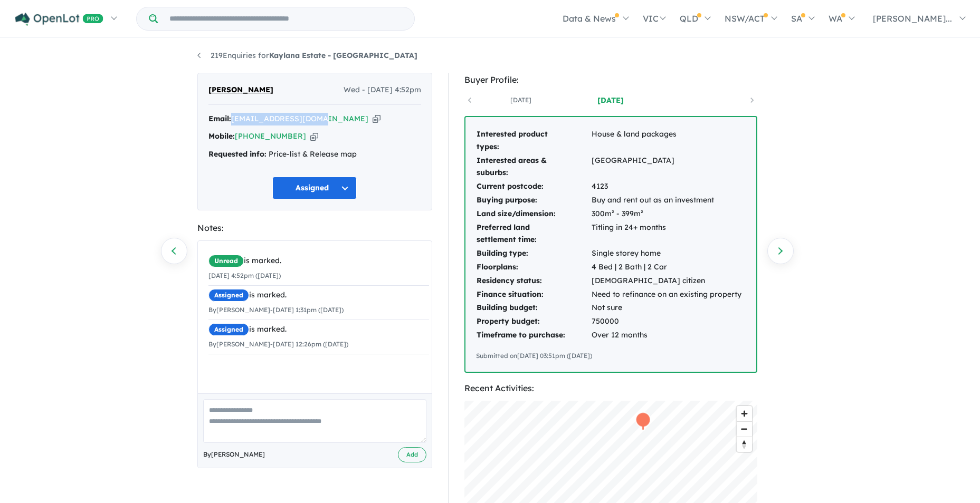  Describe the element at coordinates (534, 335) in the screenshot. I see `td: Timeframe to purchase:` at that location.